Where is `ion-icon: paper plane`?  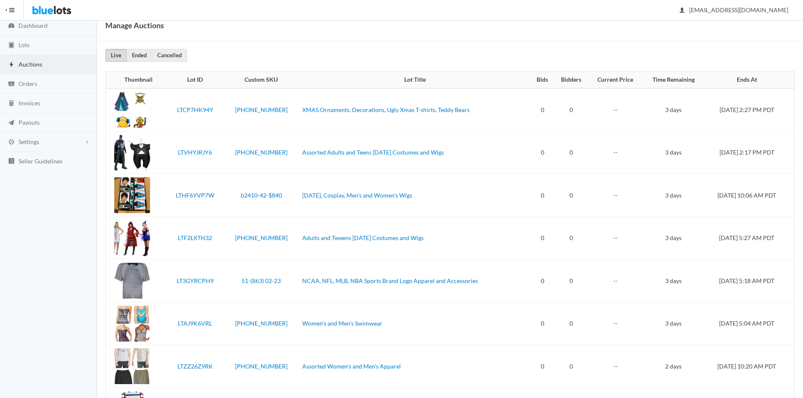 ion-icon: paper plane is located at coordinates (11, 123).